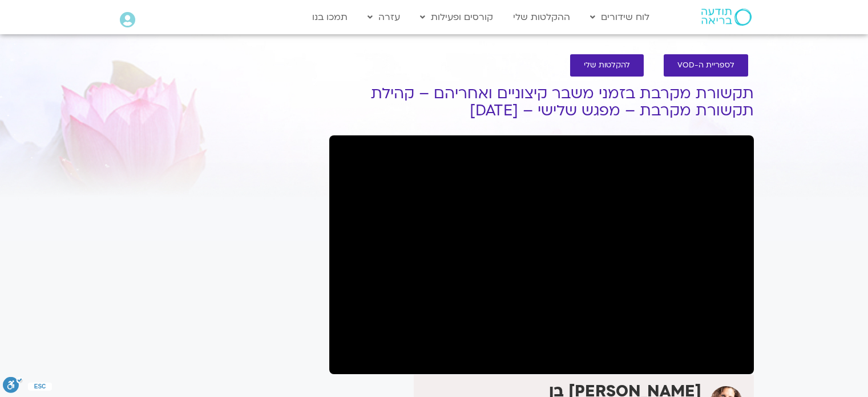 Image resolution: width=868 pixels, height=397 pixels. What do you see at coordinates (706, 65) in the screenshot?
I see `span: לספריית ה-VOD` at bounding box center [706, 65].